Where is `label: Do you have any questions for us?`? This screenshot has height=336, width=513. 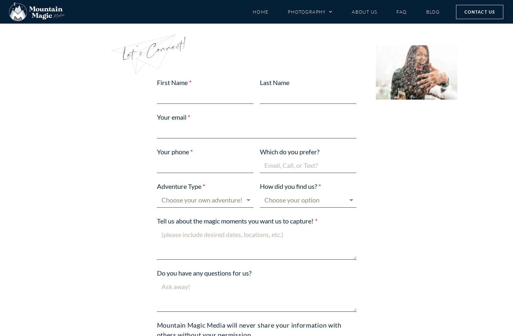
label: Do you have any questions for us? is located at coordinates (204, 274).